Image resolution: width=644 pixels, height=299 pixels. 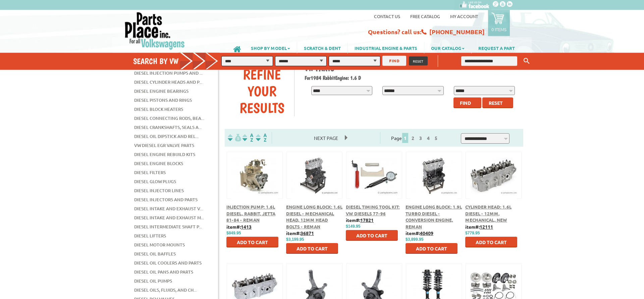 What do you see at coordinates (415, 138) in the screenshot?
I see `div: Page` at bounding box center [415, 138].